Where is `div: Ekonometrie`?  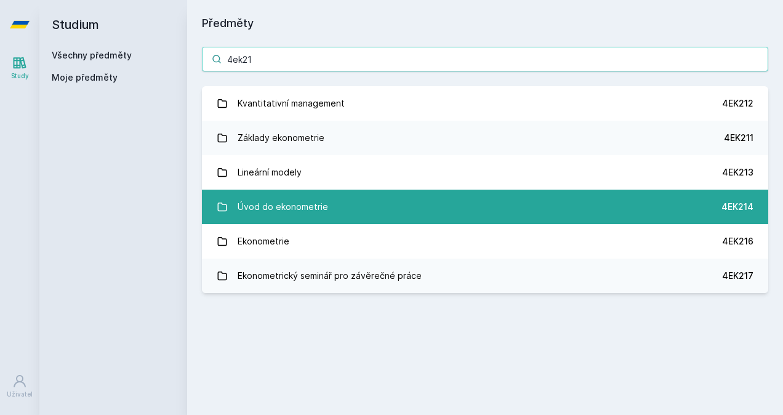 div: Ekonometrie is located at coordinates (264, 241).